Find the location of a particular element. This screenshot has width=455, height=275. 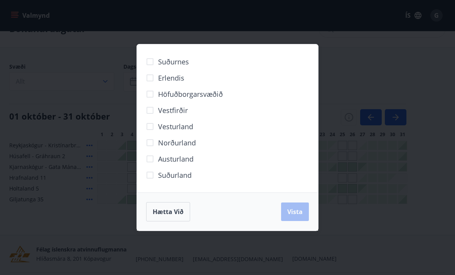

span: Vestfirðir is located at coordinates (173, 110).